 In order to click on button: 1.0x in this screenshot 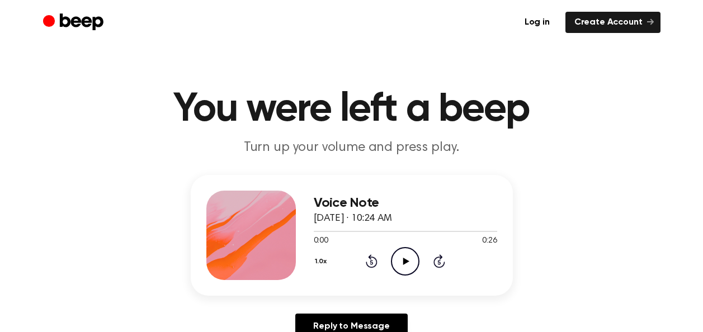, I will do `click(322, 262)`.